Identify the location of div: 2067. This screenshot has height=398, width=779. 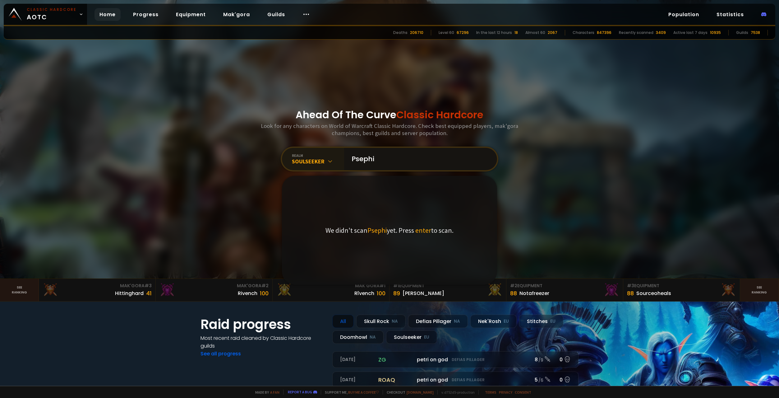
(553, 33).